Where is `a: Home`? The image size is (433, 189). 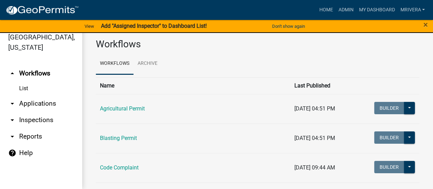 a: Home is located at coordinates (326, 10).